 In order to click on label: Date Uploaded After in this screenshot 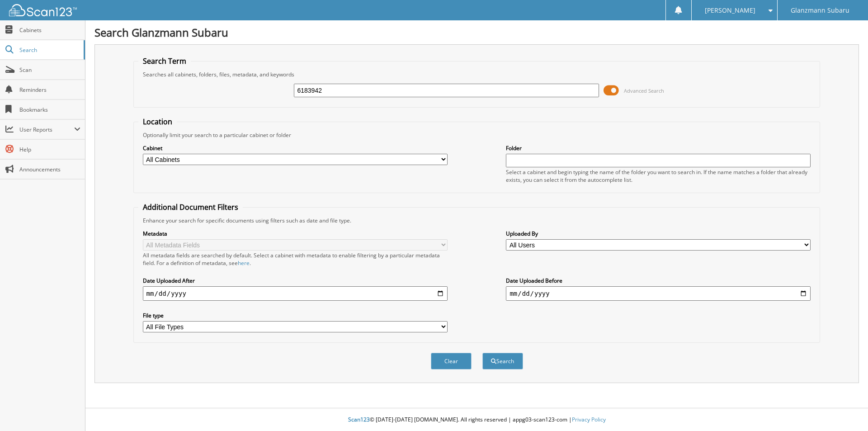, I will do `click(295, 281)`.